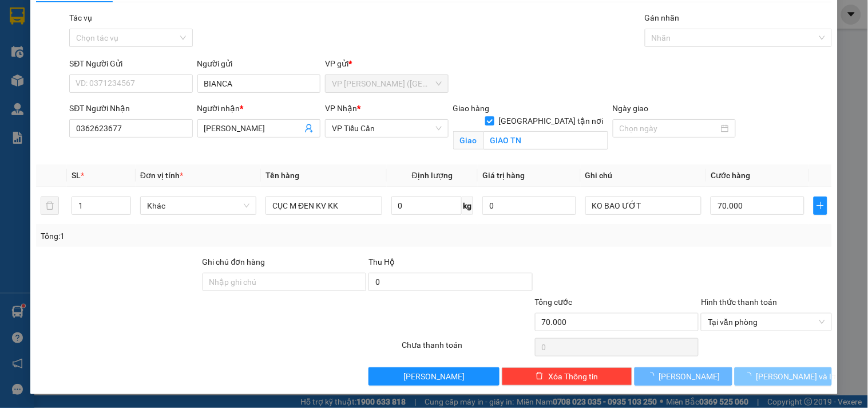 Image resolution: width=868 pixels, height=408 pixels. What do you see at coordinates (739, 302) in the screenshot?
I see `label: Hình thức thanh toán` at bounding box center [739, 302].